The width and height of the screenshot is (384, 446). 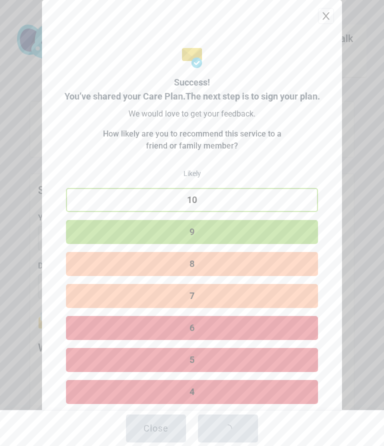 What do you see at coordinates (228, 428) in the screenshot?
I see `span: loading` at bounding box center [228, 428].